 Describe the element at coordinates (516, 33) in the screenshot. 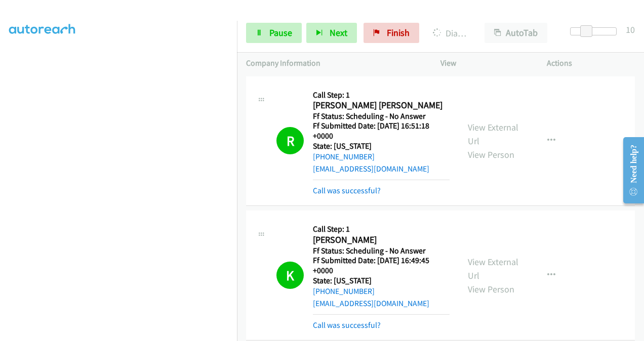

I see `button: AutoTab` at that location.